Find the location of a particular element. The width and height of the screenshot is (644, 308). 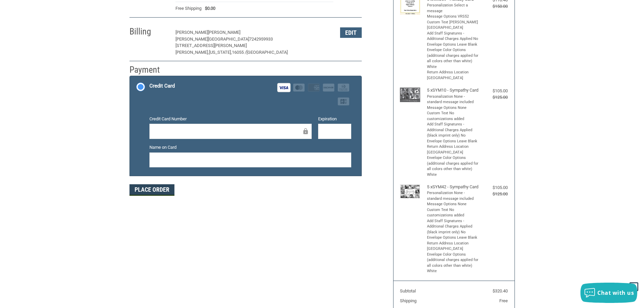

label: Credit Card Number is located at coordinates (231, 119).